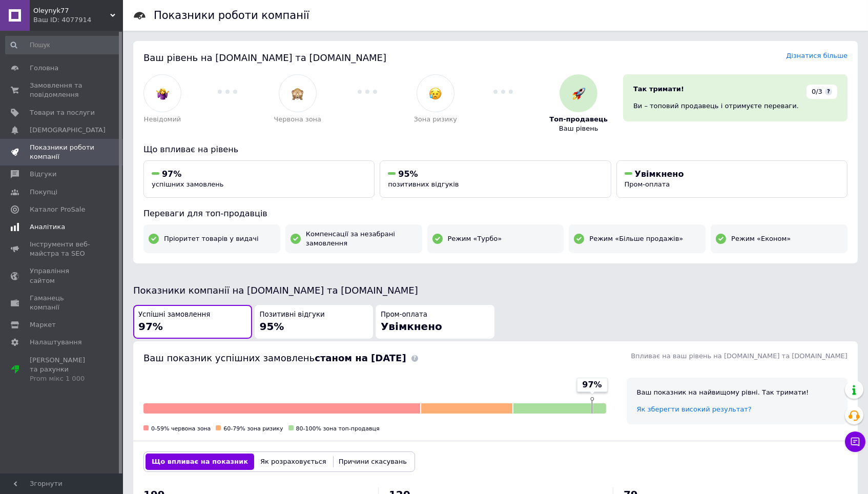 Image resolution: width=868 pixels, height=494 pixels. Describe the element at coordinates (761, 239) in the screenshot. I see `span: Режим «Економ»` at that location.